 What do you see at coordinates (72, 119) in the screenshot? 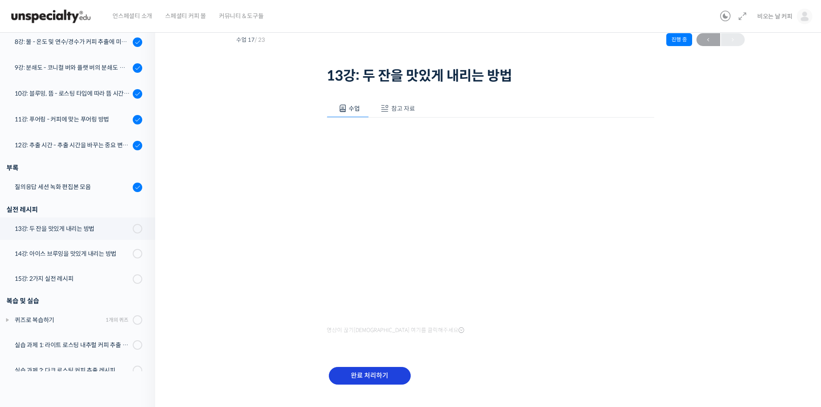
I see `div: 11강: 푸어링 - 커피에 맞는 푸어링 방법` at bounding box center [72, 119].